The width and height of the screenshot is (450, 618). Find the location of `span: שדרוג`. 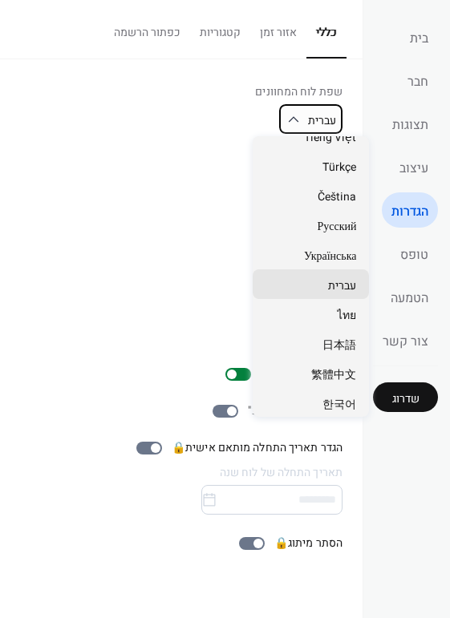

span: שדרוג is located at coordinates (405, 398).